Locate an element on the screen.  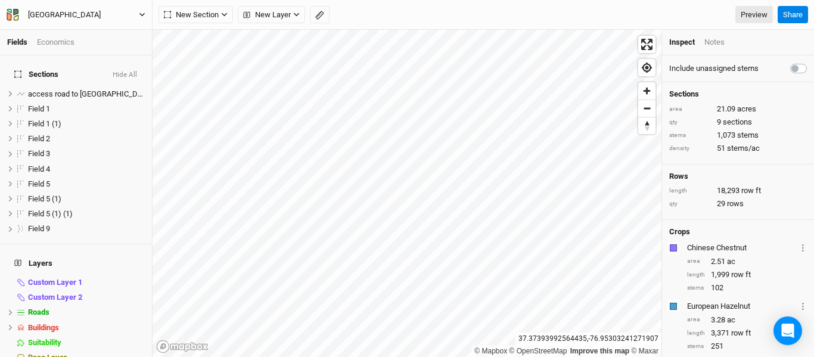
div: 51 is located at coordinates (737, 148).